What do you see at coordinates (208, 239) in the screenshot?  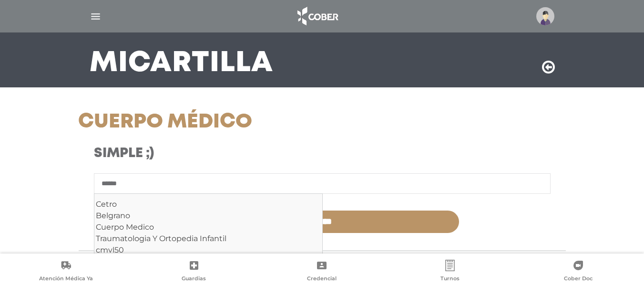 I see `div: Traumatologia Y Ortopedia Infantil` at bounding box center [208, 239].